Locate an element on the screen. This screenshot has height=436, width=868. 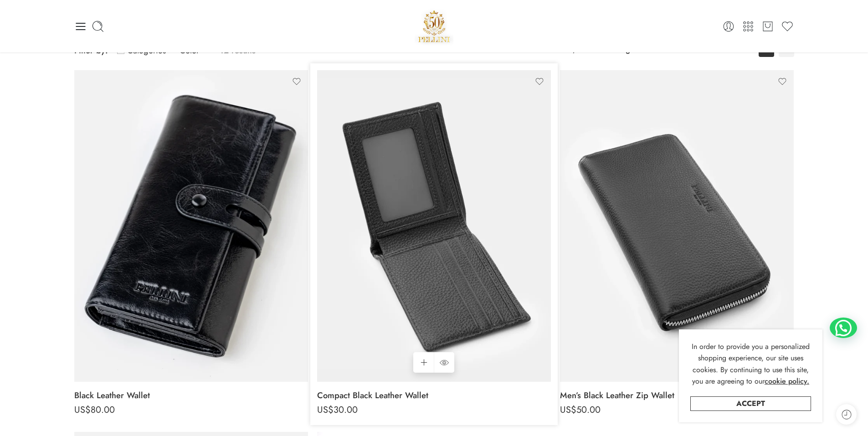
a: QUICK SHOP is located at coordinates (444, 362).